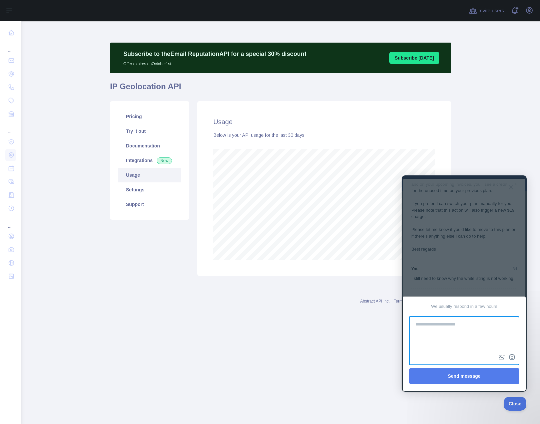 This screenshot has width=540, height=424. I want to click on p: Subscribe to the Email Reputation API for a special 30 % discount, so click(215, 54).